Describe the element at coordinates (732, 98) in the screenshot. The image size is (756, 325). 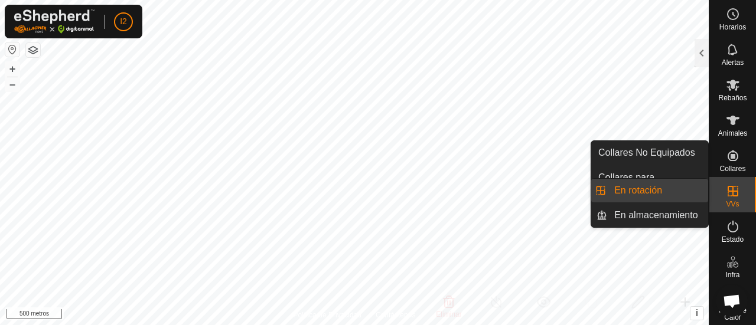
I see `font: Rebaños` at that location.